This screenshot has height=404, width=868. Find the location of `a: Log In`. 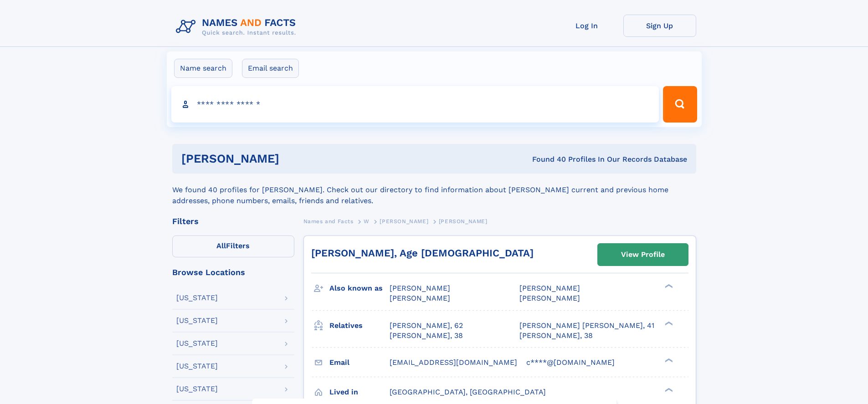

a: Log In is located at coordinates (587, 26).